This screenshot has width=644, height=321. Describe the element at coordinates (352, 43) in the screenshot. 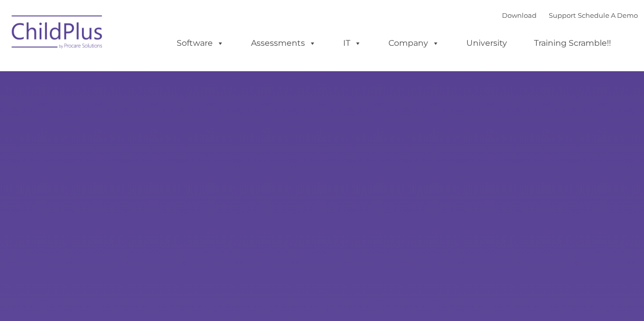

I see `a: IT` at that location.